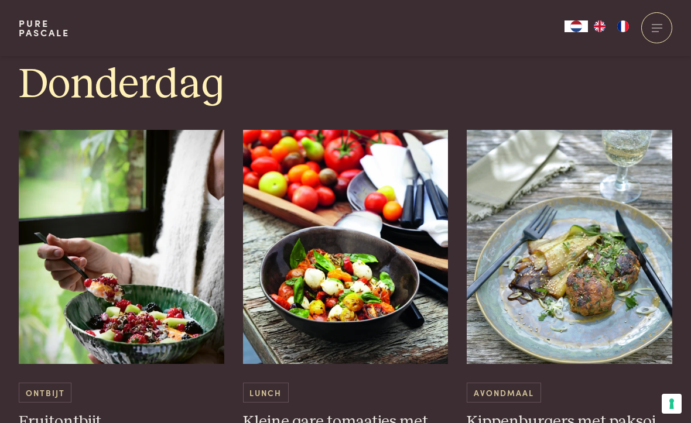 The image size is (691, 423). I want to click on h1: Donderdag, so click(345, 85).